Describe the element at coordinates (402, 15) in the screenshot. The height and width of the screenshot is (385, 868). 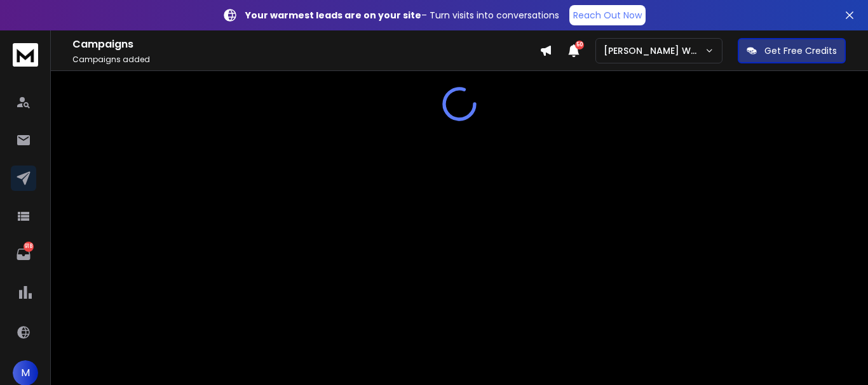
I see `p: – Turn visits into conversations` at that location.